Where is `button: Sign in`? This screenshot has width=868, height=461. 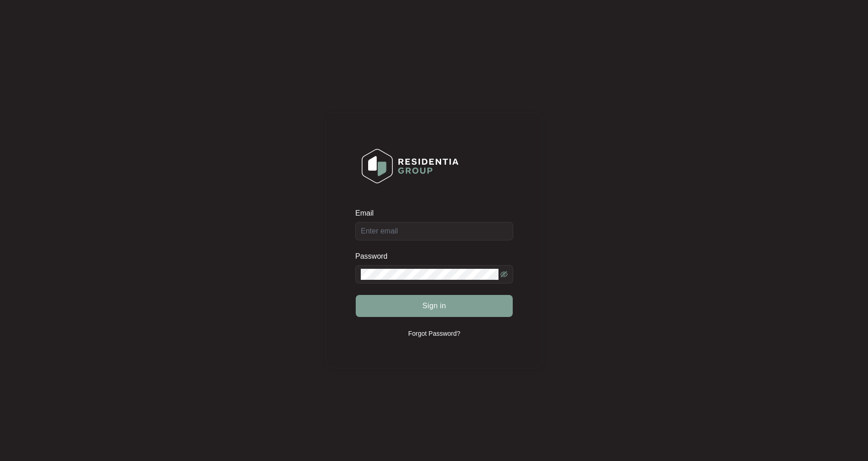 button: Sign in is located at coordinates (434, 306).